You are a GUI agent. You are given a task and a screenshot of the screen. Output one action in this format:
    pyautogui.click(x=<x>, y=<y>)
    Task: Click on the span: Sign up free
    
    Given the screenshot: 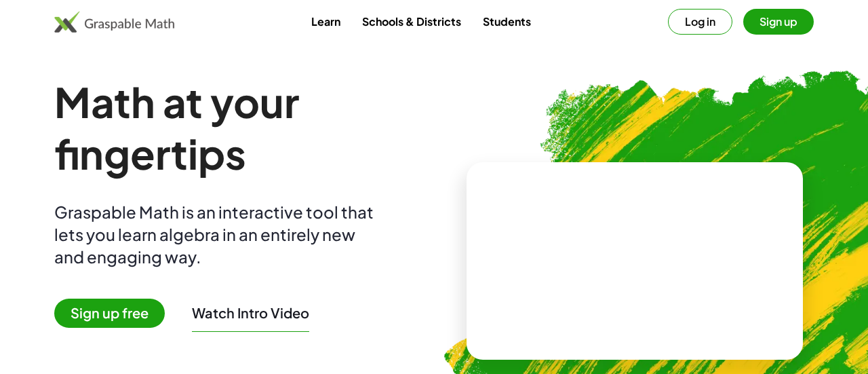 What is the action you would take?
    pyautogui.click(x=109, y=313)
    